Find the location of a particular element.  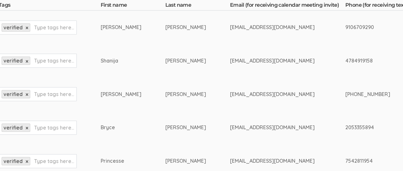

th: Last name is located at coordinates (197, 6).